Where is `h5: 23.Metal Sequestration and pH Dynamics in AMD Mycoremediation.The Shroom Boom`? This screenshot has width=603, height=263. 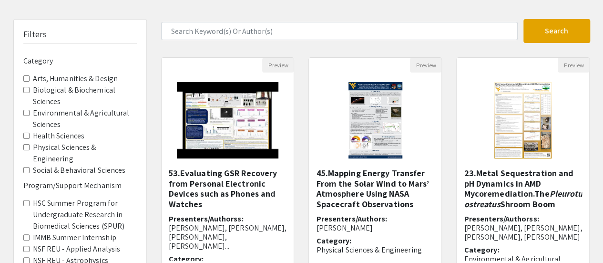 h5: 23.Metal Sequestration and pH Dynamics in AMD Mycoremediation.The Shroom Boom is located at coordinates (523, 188).